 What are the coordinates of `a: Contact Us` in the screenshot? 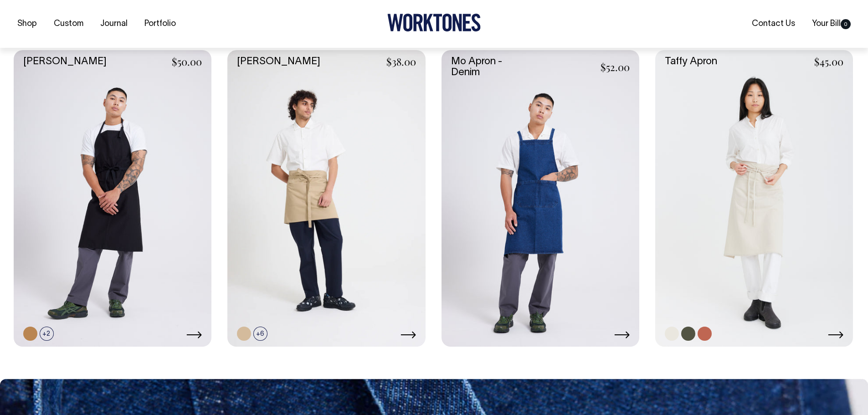 It's located at (773, 23).